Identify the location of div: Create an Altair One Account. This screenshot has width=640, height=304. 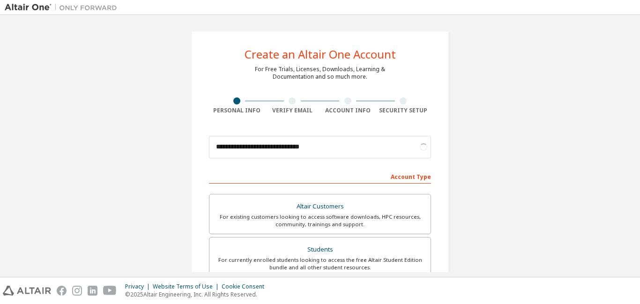
(320, 54).